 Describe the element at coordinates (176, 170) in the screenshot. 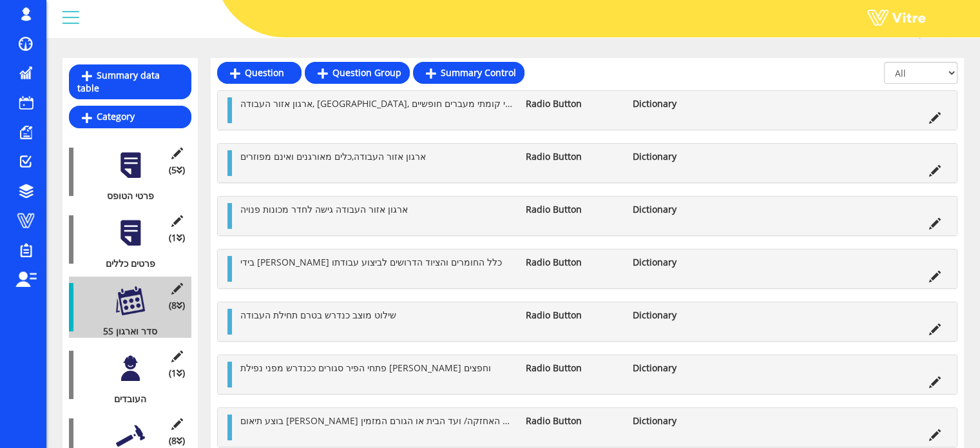

I see `span: (5 )` at that location.